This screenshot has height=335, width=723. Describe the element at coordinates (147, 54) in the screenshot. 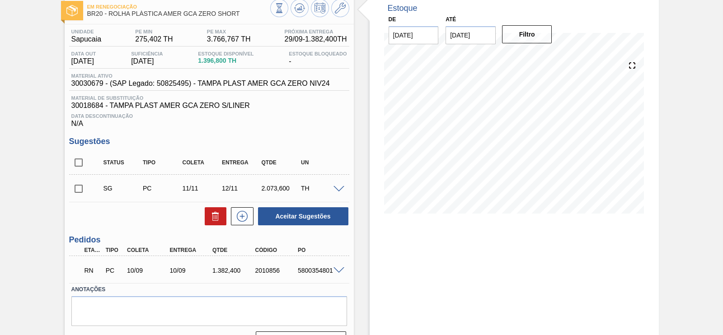

I see `span: Suficiência` at that location.